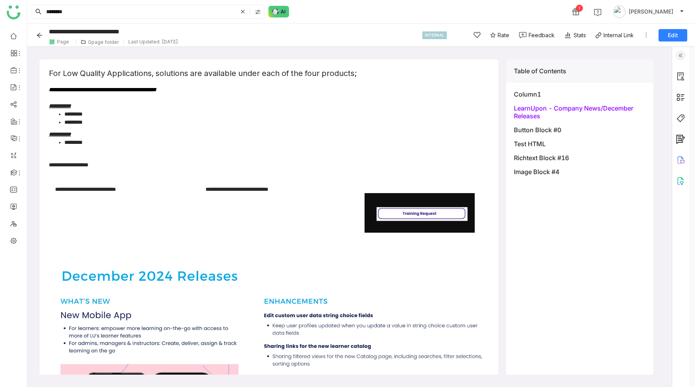 The width and height of the screenshot is (695, 387). I want to click on img: 680094239e6605667431ee37, so click(419, 213).